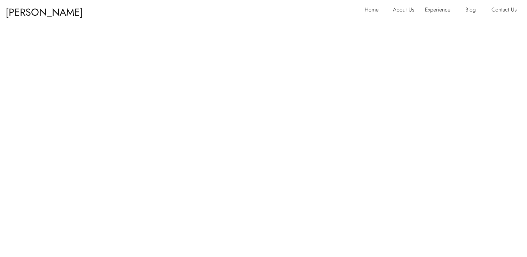  What do you see at coordinates (374, 10) in the screenshot?
I see `a: Home` at bounding box center [374, 10].